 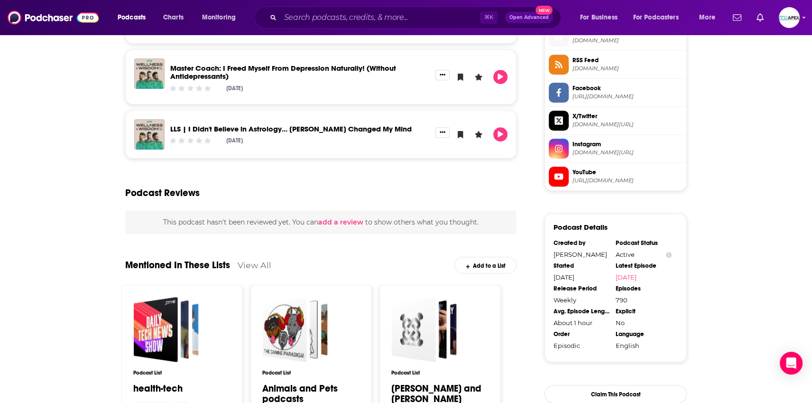 What do you see at coordinates (149, 74) in the screenshot?
I see `img: Master Coach: I Freed Myself From Depression Naturally! (Without Antidepressants)` at bounding box center [149, 74].